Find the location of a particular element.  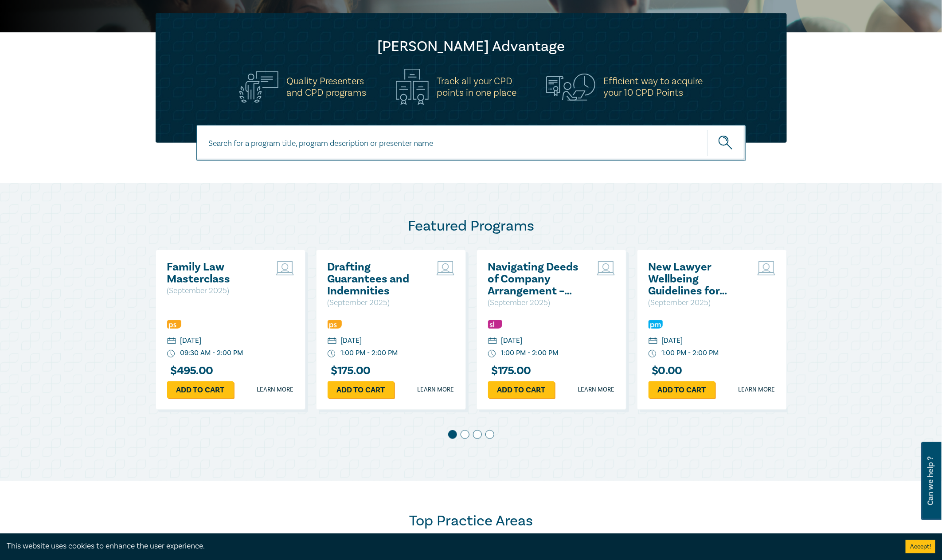

div: 09:30 AM - 2:00 PM is located at coordinates (212, 353).